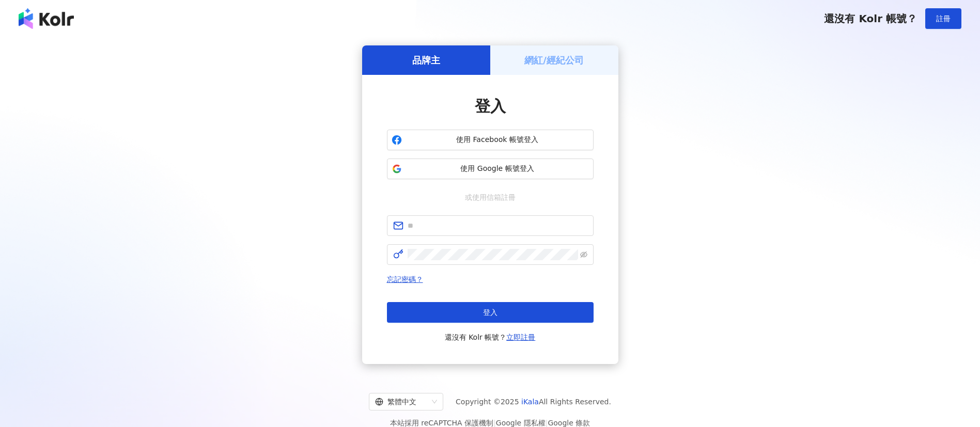 The height and width of the screenshot is (427, 980). What do you see at coordinates (520, 337) in the screenshot?
I see `a: 立即註冊` at bounding box center [520, 337].